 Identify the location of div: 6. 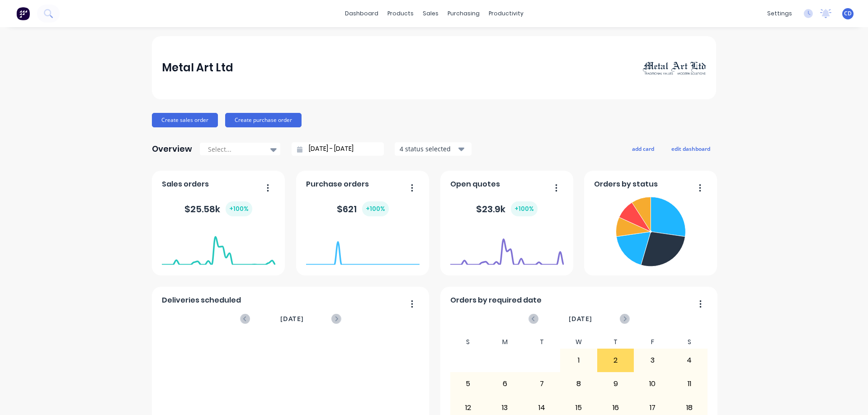
(505, 384).